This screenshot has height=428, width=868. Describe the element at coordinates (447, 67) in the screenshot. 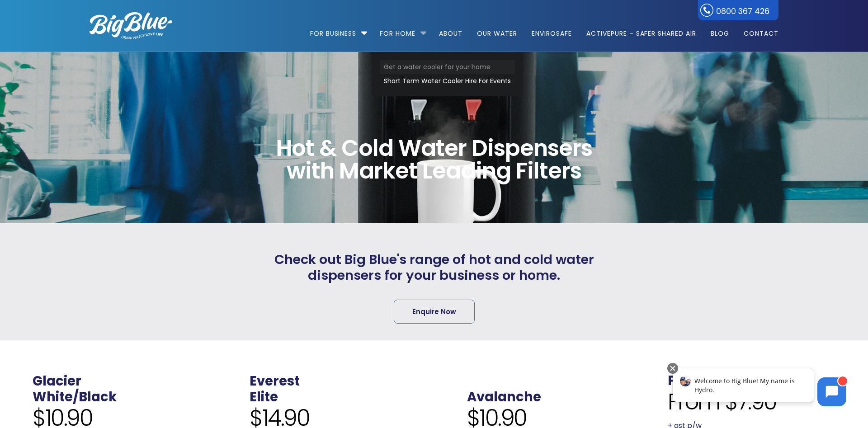

I see `a: Get a water cooler for your home` at that location.